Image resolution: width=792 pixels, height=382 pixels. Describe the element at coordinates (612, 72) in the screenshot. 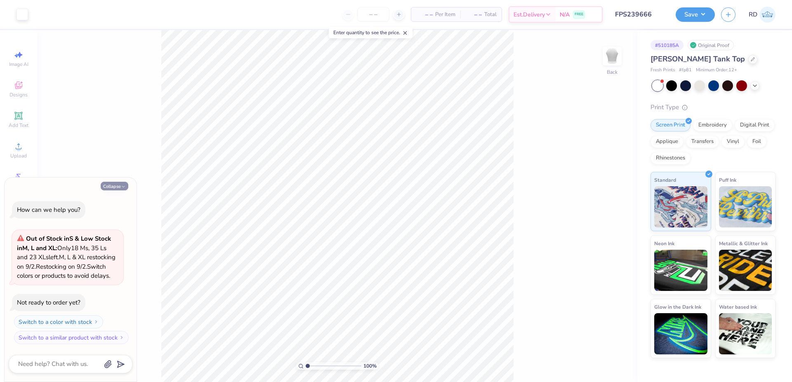

I see `div: Back` at that location.